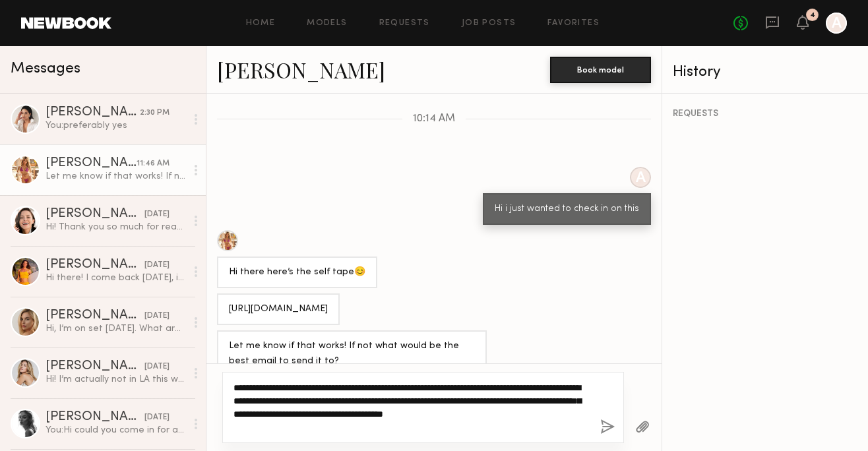 This screenshot has height=451, width=868. I want to click on a: Book model, so click(600, 68).